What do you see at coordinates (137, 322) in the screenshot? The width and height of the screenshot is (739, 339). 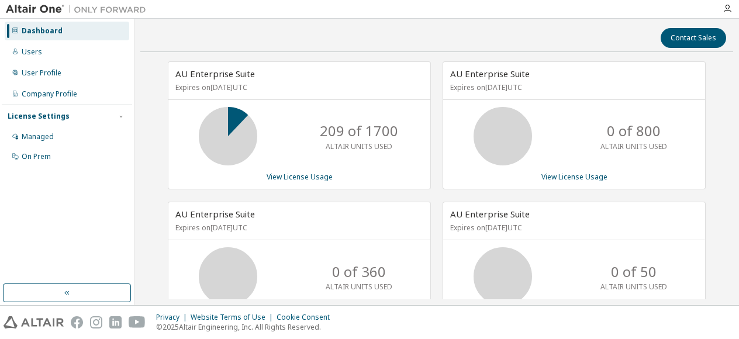 I see `img: youtube.svg` at bounding box center [137, 322].